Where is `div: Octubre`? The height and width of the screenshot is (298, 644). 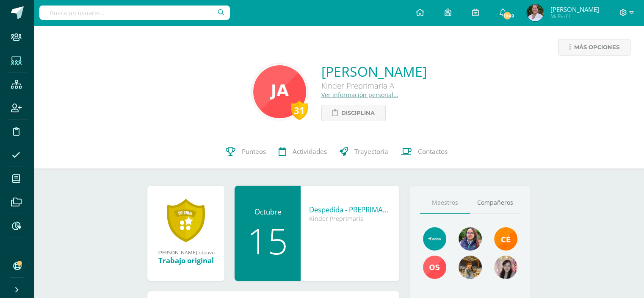
div: Octubre is located at coordinates (268, 211).